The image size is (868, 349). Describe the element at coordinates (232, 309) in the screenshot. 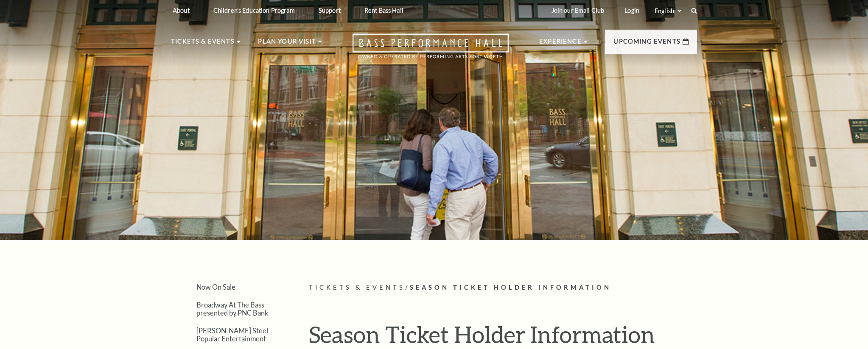

I see `a: Broadway At The Bass presented by PNC Bank` at that location.